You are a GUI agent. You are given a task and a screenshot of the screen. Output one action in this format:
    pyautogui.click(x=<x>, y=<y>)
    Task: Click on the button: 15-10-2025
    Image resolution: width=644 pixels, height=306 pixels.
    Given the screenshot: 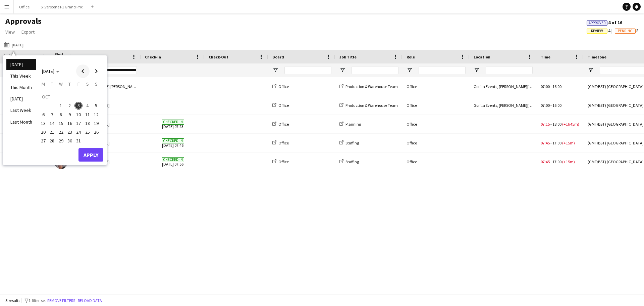 What is the action you would take?
    pyautogui.click(x=61, y=123)
    